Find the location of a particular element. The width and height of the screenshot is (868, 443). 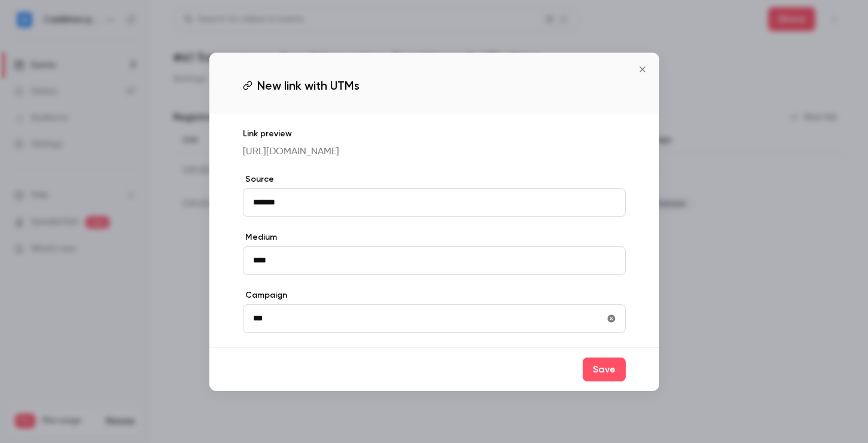

button: utmCampaign is located at coordinates (611, 319).